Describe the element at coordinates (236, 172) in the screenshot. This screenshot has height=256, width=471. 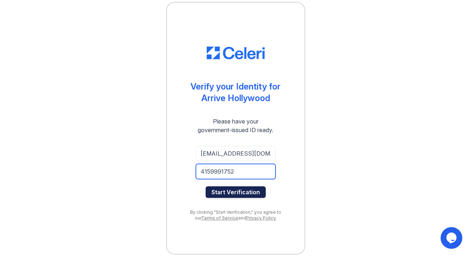
I see `input: Phone` at that location.